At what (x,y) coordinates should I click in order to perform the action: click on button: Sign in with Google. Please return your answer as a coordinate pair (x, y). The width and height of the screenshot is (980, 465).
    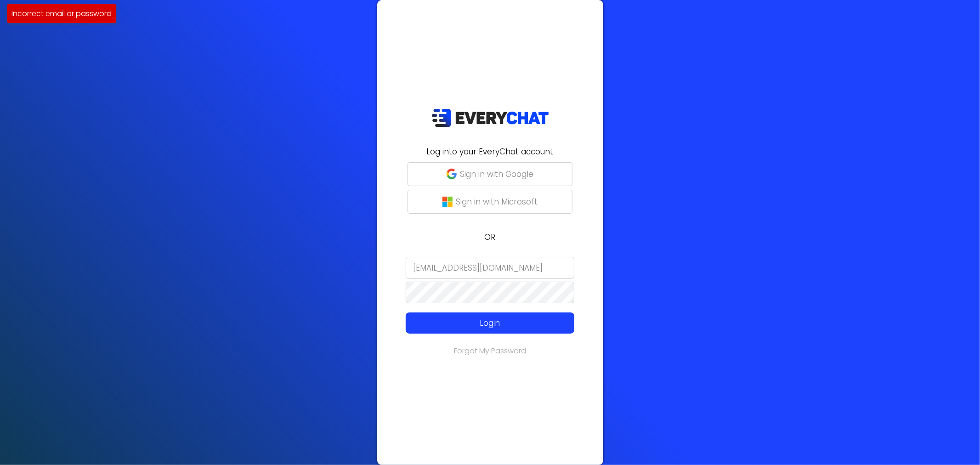
    Looking at the image, I should click on (490, 174).